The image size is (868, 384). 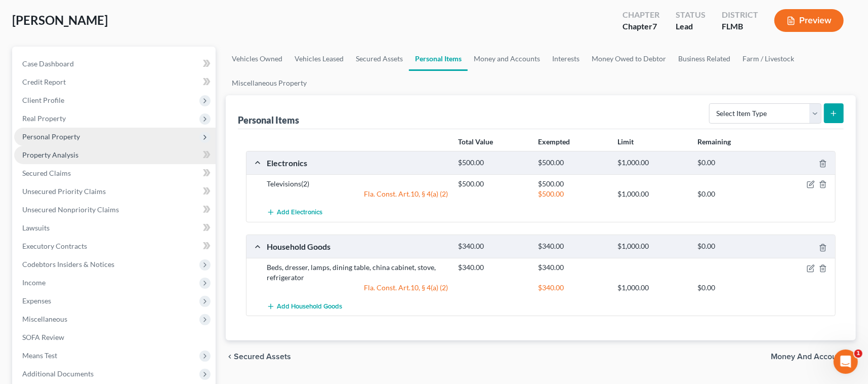 What do you see at coordinates (115, 82) in the screenshot?
I see `a: Credit Report` at bounding box center [115, 82].